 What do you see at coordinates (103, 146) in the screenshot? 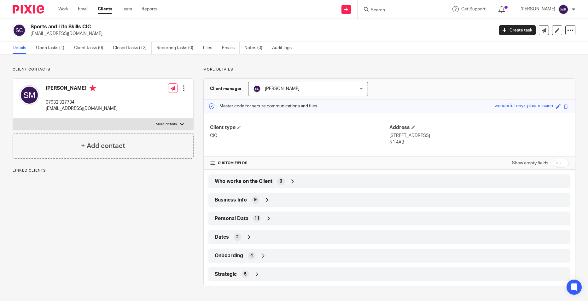
I see `h4: + Add contact` at bounding box center [103, 146].